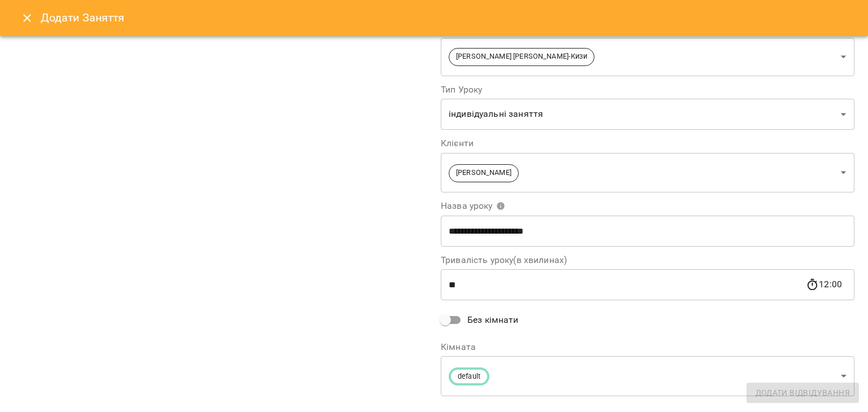  I want to click on label: Тривалість уроку(в хвилинах), so click(648, 260).